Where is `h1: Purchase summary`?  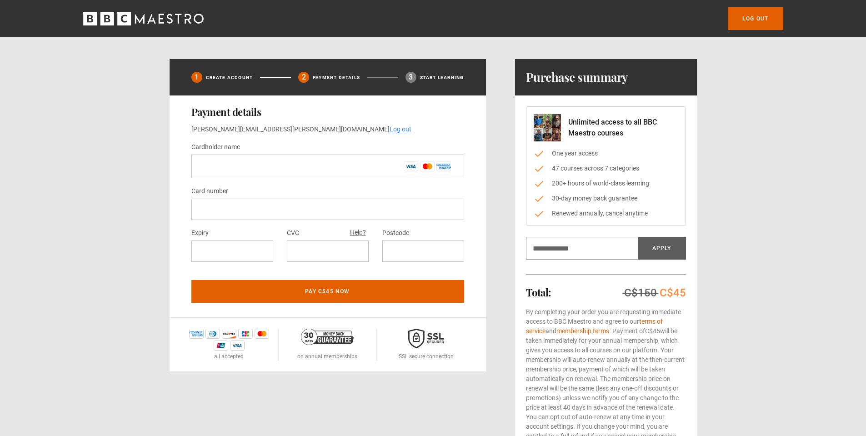
h1: Purchase summary is located at coordinates (577, 77).